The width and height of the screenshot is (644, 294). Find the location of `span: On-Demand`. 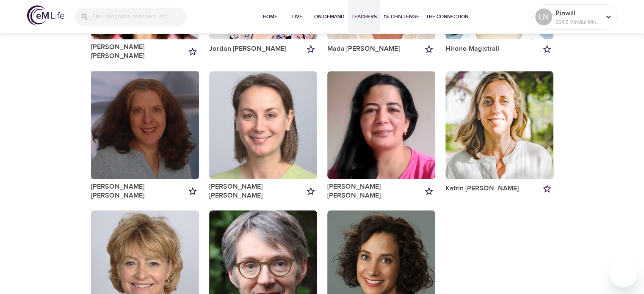

span: On-Demand is located at coordinates (330, 16).